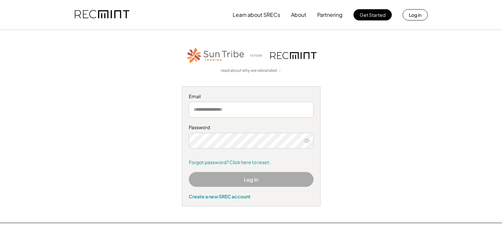  I want to click on button: Log In, so click(251, 179).